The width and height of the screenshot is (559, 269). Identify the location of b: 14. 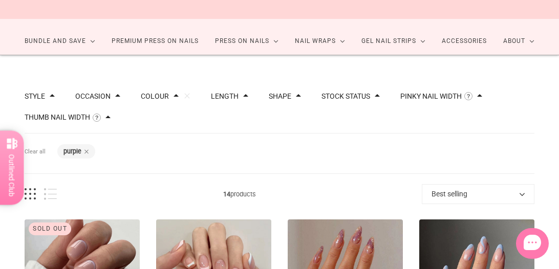
(227, 194).